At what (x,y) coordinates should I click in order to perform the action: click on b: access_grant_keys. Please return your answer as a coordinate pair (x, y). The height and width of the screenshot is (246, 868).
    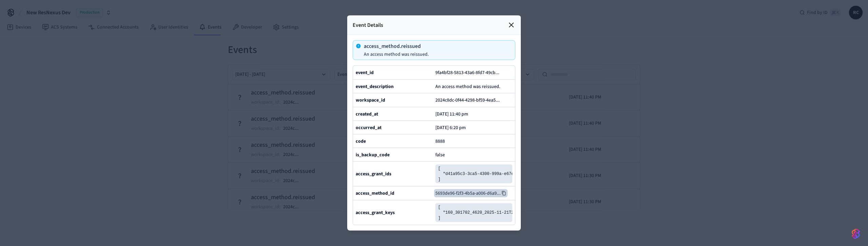
    Looking at the image, I should click on (375, 213).